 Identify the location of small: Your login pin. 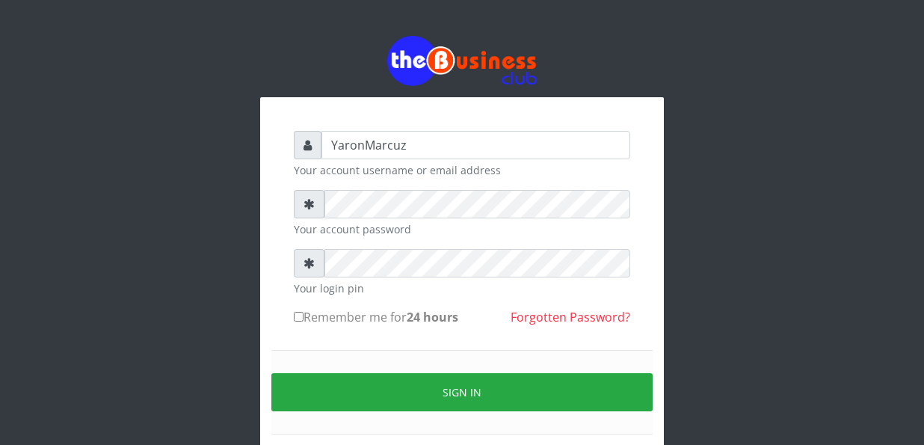
(462, 288).